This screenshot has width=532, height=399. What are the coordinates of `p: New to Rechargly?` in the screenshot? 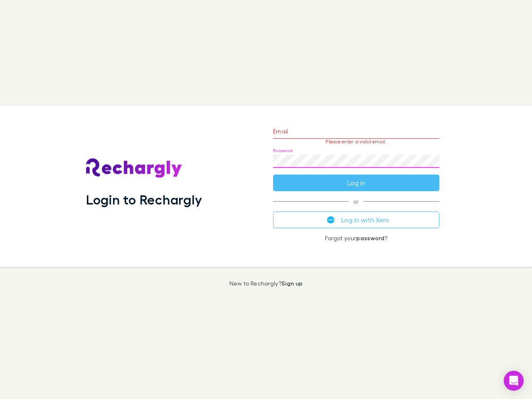 It's located at (266, 283).